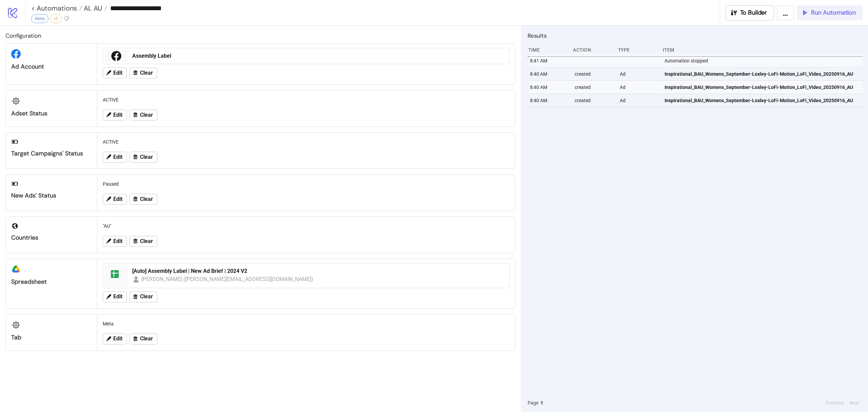  I want to click on button: Run Automation, so click(830, 13).